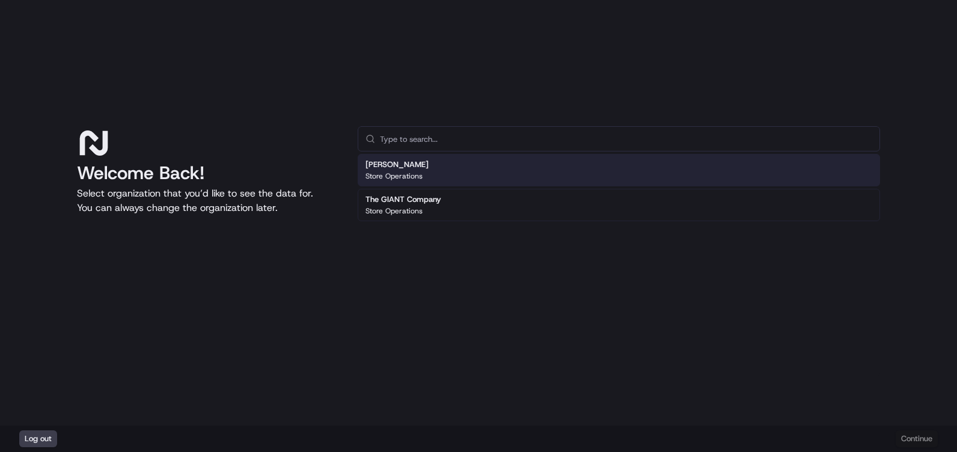 The height and width of the screenshot is (452, 957). I want to click on h2: The GIANT Company, so click(403, 200).